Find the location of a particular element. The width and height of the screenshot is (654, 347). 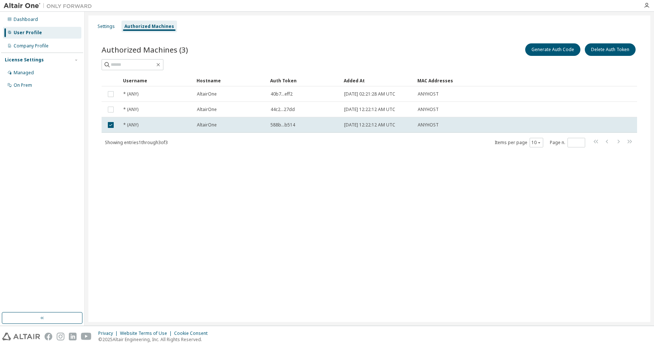

button: 10 is located at coordinates (536, 143).